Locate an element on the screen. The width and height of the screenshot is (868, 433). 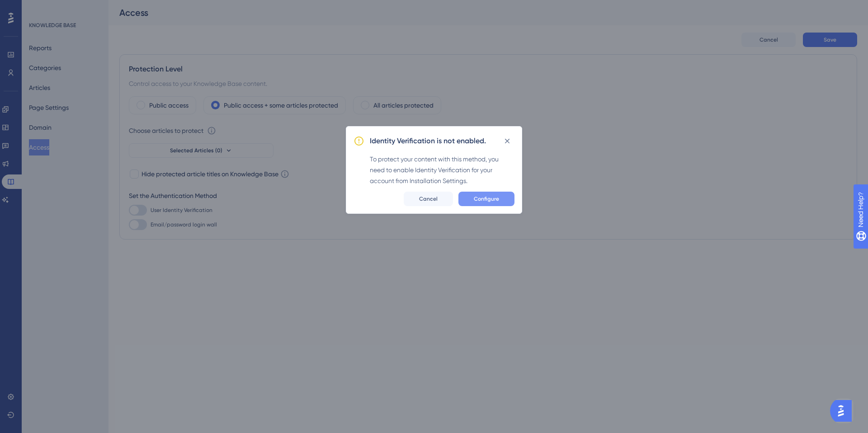
img: launcher-image-alternative-text is located at coordinates (11, 13).